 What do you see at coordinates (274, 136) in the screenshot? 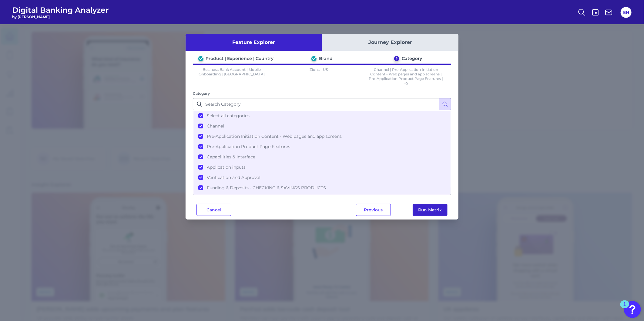
I see `span: Pre-Application Initiation Content - Web pages and app screens` at bounding box center [274, 136].